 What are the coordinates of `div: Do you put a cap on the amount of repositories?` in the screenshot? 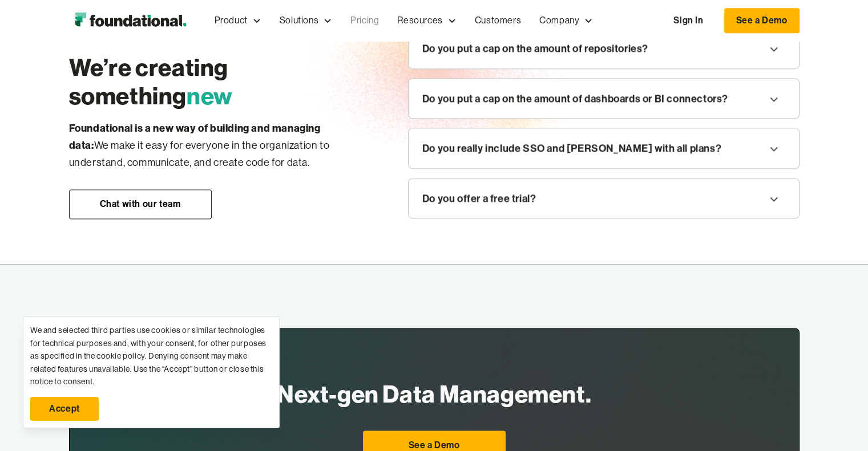 It's located at (535, 48).